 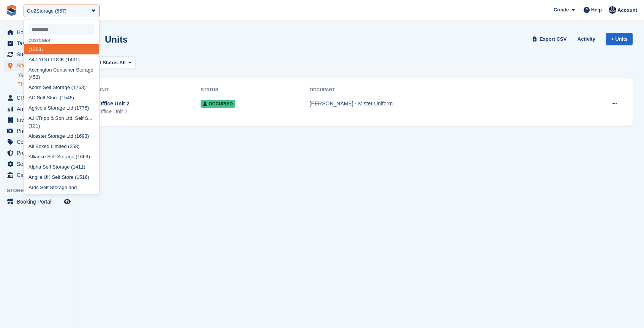 What do you see at coordinates (68, 201) in the screenshot?
I see `a: Preview store` at bounding box center [68, 201].